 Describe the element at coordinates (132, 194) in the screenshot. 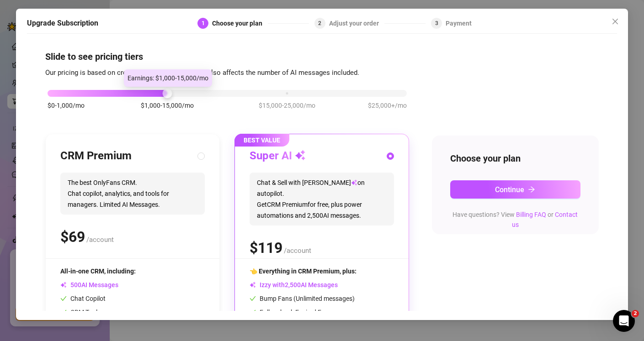

I see `span: The best OnlyFans CRM. Chat copilot, analytics, and tools for managers. Limited AI Messages.` at that location.